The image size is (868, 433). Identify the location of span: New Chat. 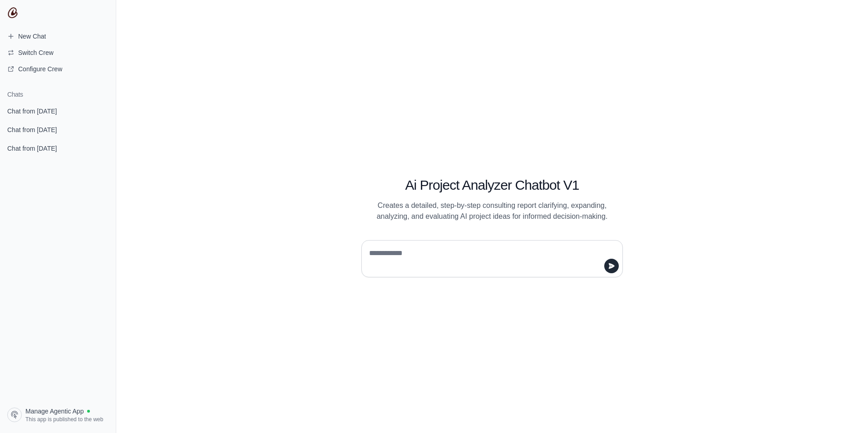
(32, 36).